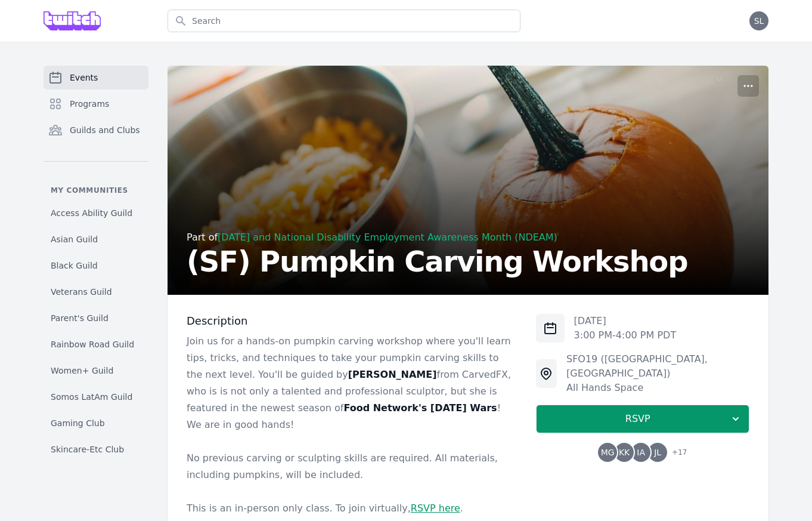 The height and width of the screenshot is (521, 812). Describe the element at coordinates (96, 260) in the screenshot. I see `nav: Sidebar` at that location.